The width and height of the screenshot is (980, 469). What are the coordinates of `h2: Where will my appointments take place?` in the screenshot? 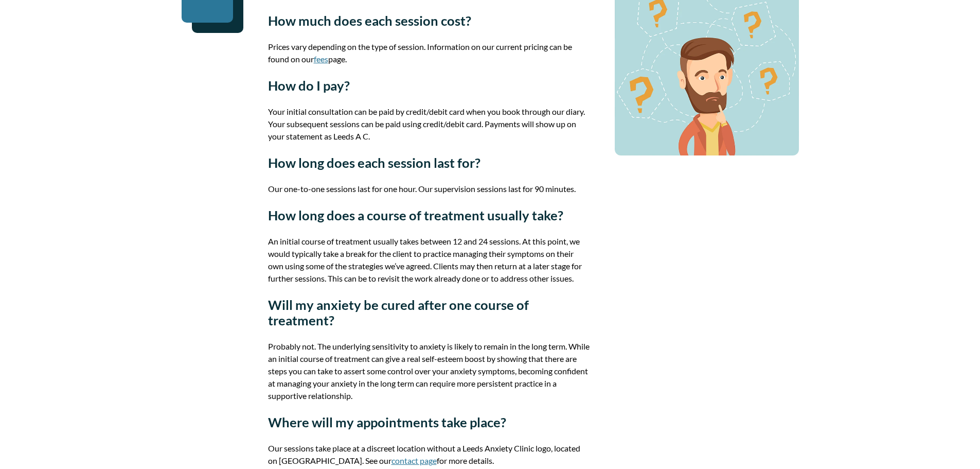 It's located at (429, 422).